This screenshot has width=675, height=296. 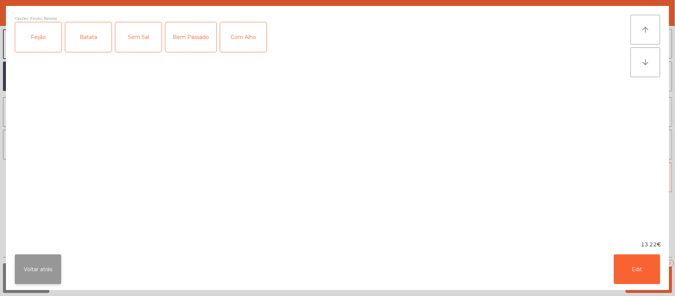 What do you see at coordinates (337, 244) in the screenshot?
I see `div: 13.22€` at bounding box center [337, 244].